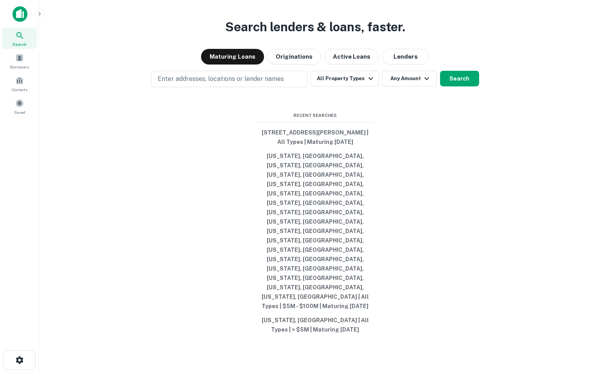 This screenshot has width=591, height=373. I want to click on h3: Search lenders & loans, faster., so click(315, 27).